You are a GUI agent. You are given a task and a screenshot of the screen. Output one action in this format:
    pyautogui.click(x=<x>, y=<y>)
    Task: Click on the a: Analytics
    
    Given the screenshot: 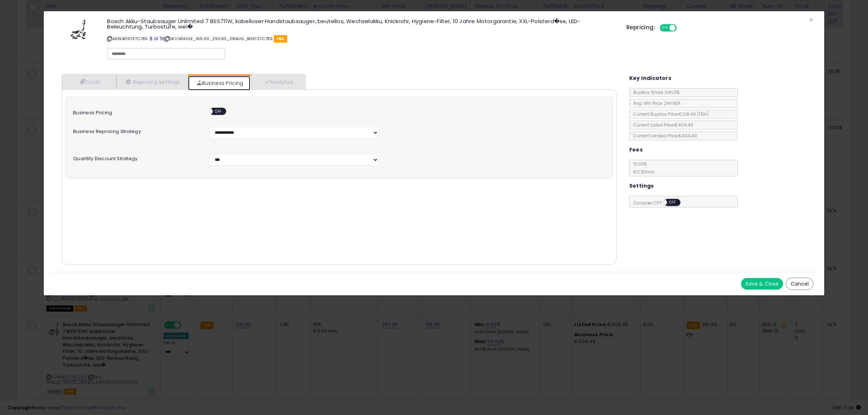 What is the action you would take?
    pyautogui.click(x=277, y=81)
    